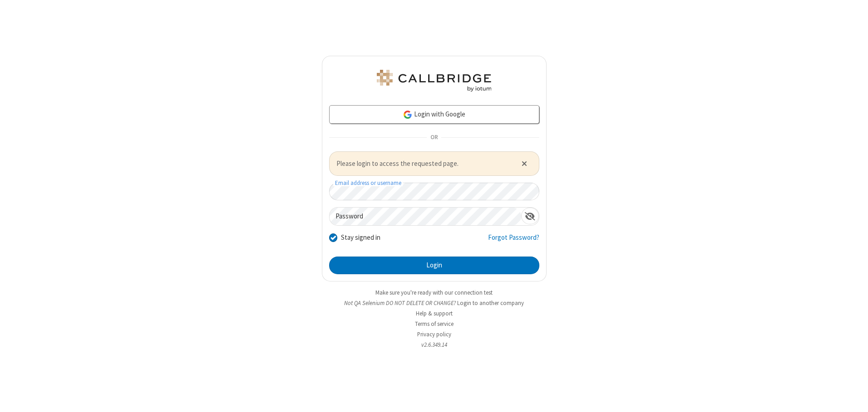 This screenshot has height=412, width=868. Describe the element at coordinates (434, 303) in the screenshot. I see `li: Not QA Selenium DO NOT DELETE OR CHANGE?` at that location.